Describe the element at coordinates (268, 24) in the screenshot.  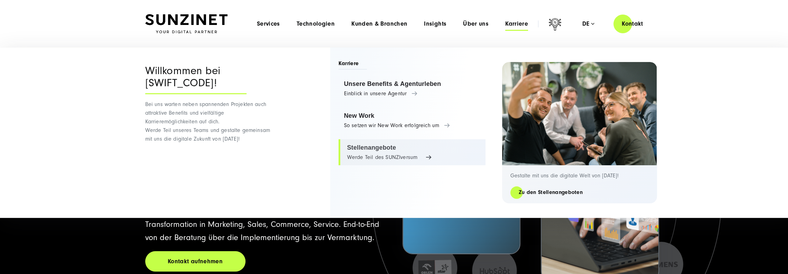
I see `a: Services` at that location.